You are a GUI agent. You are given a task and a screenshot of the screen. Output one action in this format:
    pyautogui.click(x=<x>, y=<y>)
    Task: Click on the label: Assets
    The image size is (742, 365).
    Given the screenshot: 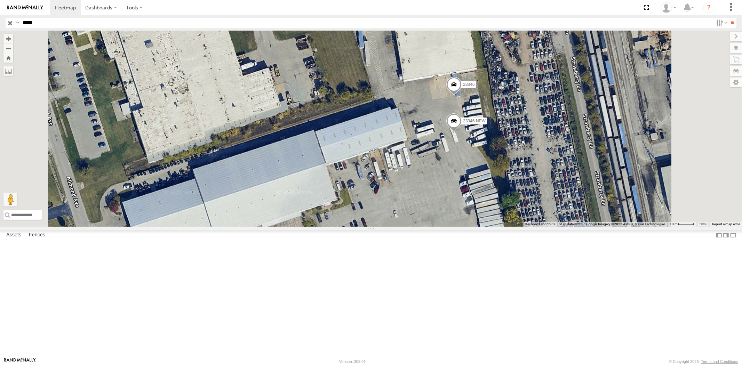 What is the action you would take?
    pyautogui.click(x=14, y=235)
    